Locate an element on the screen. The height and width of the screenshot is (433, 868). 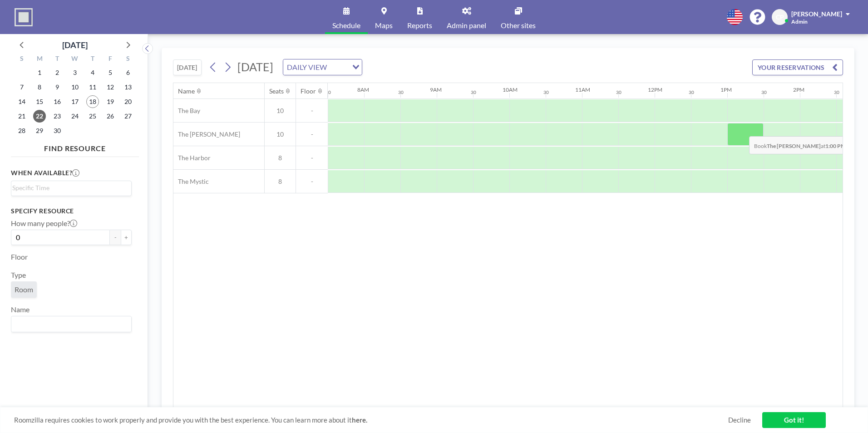
b: 1:00 PM is located at coordinates (835, 146).